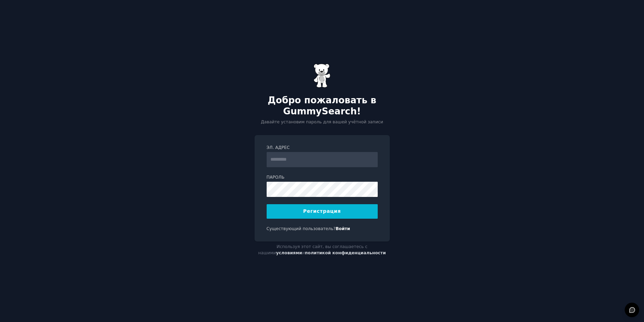  What do you see at coordinates (312, 250) in the screenshot?
I see `ya-tr-span: Используя этот сайт, вы соглашаетесь с нашими` at bounding box center [312, 250].